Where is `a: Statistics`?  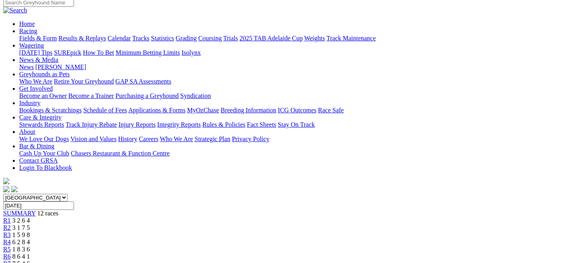
a: Statistics is located at coordinates (163, 38).